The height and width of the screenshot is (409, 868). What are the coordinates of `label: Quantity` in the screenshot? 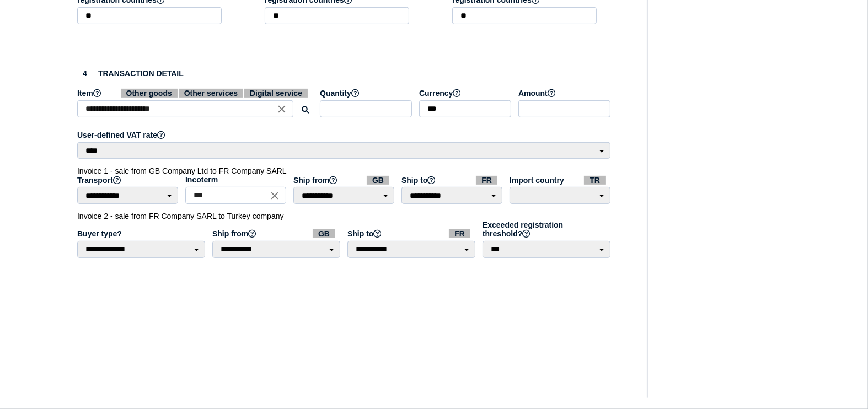 It's located at (366, 94).